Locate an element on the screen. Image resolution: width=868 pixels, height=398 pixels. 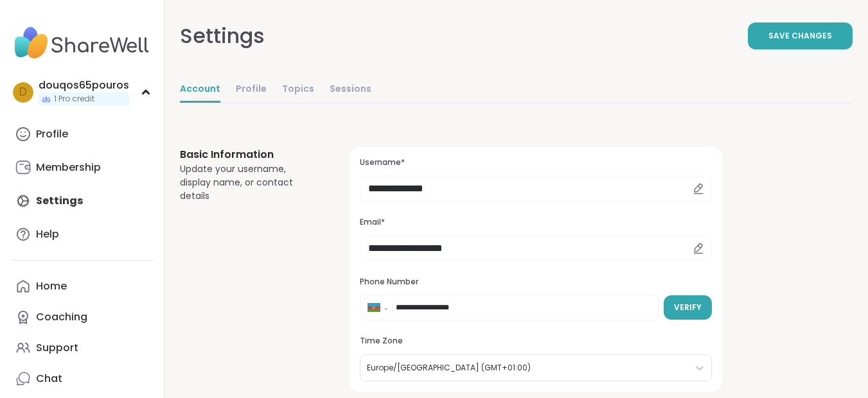
a: Chat is located at coordinates (82, 379).